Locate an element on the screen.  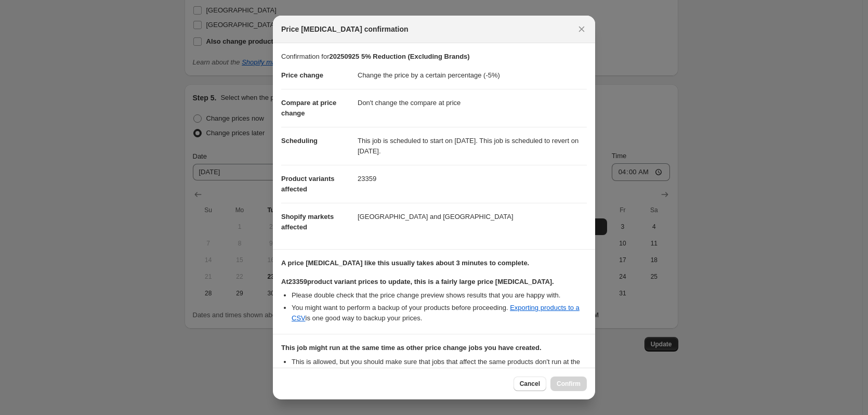
b: 20250925 5% Reduction (Excluding Brands) is located at coordinates (399, 56).